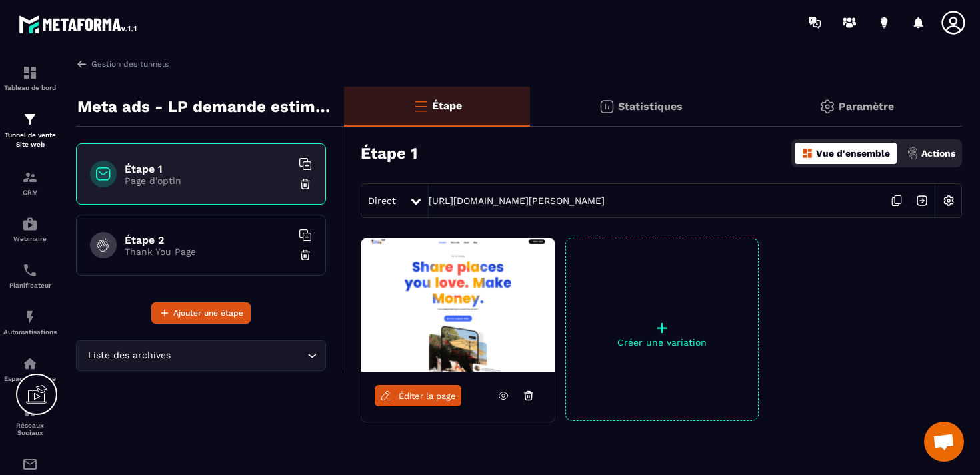 The height and width of the screenshot is (475, 980). I want to click on img: bars-o.4a397970.svg, so click(420, 106).